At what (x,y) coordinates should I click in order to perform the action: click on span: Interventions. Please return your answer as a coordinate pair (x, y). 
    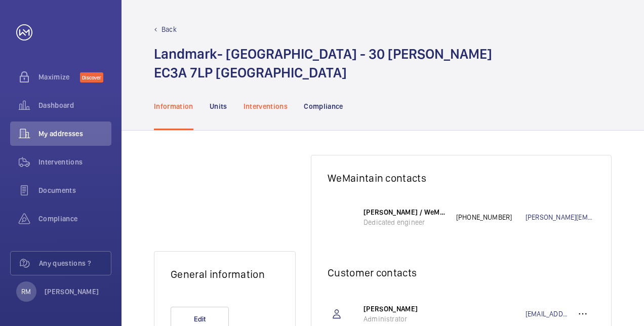
    Looking at the image, I should click on (75, 162).